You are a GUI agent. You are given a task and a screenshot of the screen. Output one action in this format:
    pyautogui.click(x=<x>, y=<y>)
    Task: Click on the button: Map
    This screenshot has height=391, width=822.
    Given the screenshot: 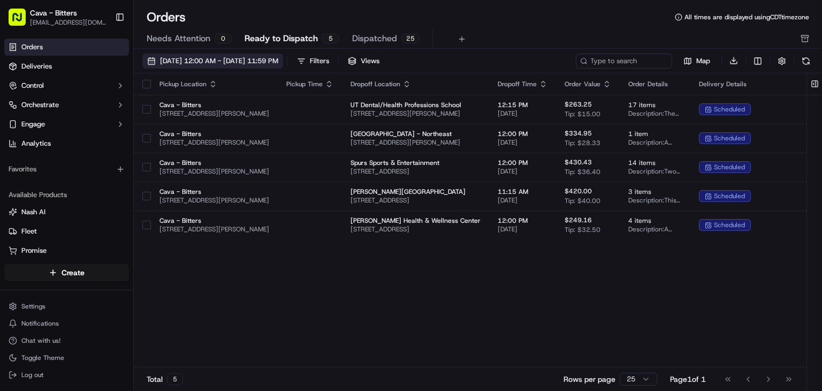 What is the action you would take?
    pyautogui.click(x=697, y=61)
    